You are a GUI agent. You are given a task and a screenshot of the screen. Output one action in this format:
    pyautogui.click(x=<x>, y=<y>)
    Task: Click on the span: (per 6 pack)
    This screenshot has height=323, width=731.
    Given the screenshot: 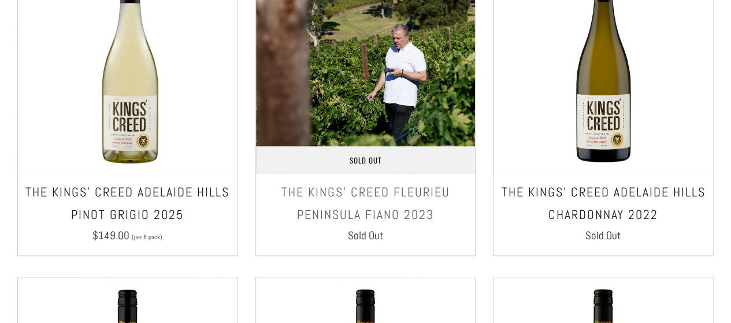 What is the action you would take?
    pyautogui.click(x=147, y=237)
    